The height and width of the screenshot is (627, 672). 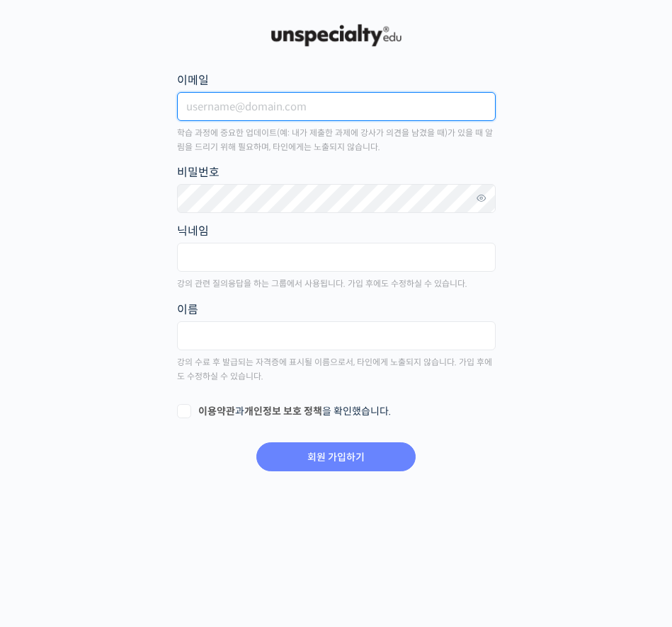 What do you see at coordinates (138, 466) in the screenshot?
I see `a: 대화` at bounding box center [138, 466].